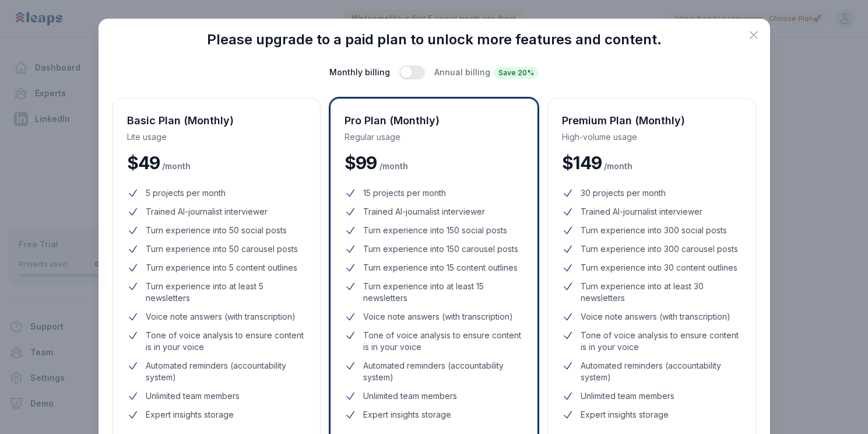  I want to click on p: Lite usage, so click(216, 137).